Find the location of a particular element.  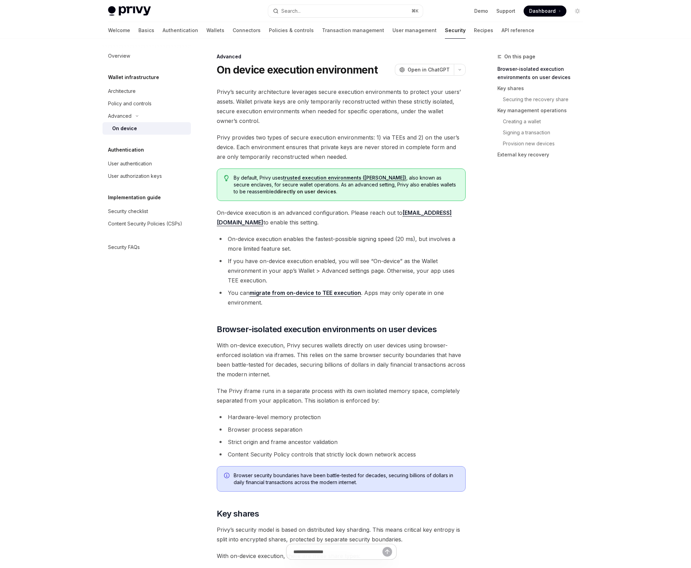

input: Ask a question... is located at coordinates (338, 552).